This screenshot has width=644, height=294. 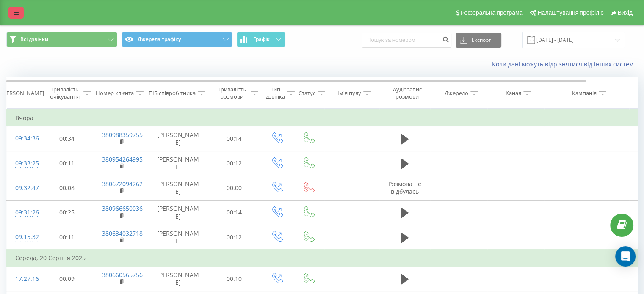 What do you see at coordinates (122, 274) in the screenshot?
I see `a: 380660565756` at bounding box center [122, 274].